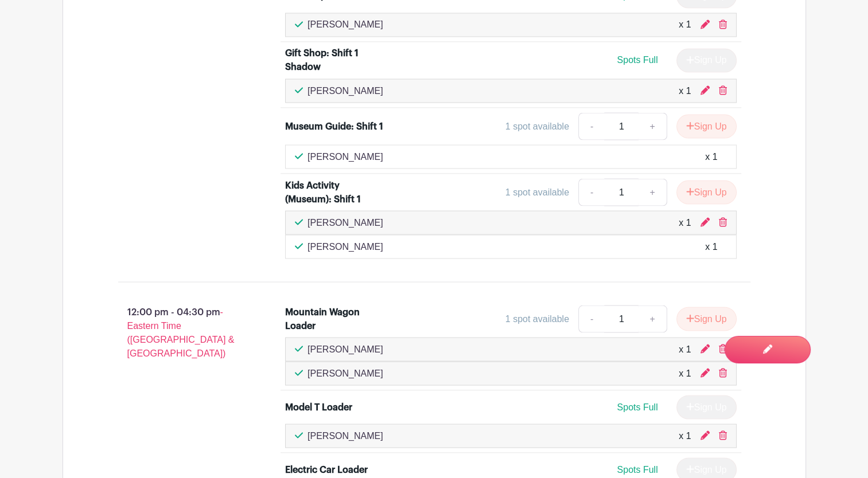  I want to click on div: Gift Shop: Shift 1 Shadow, so click(334, 60).